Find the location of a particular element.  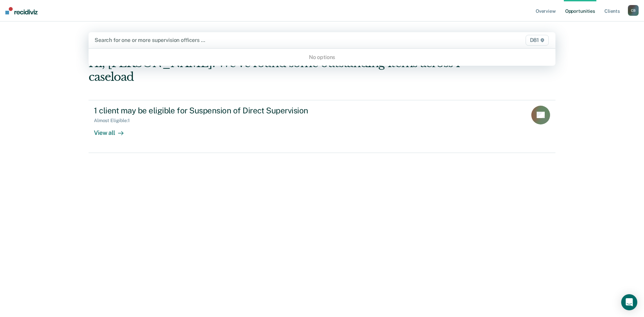

button: CB is located at coordinates (633, 11).